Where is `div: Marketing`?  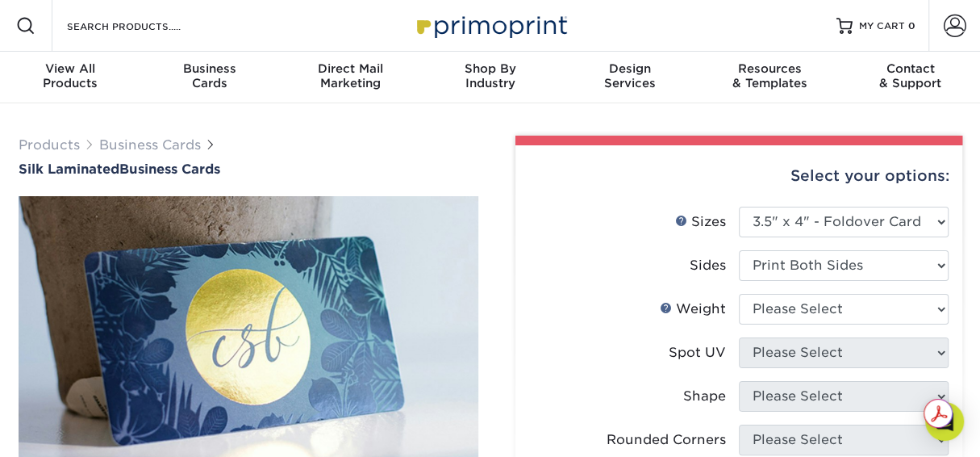
div: Marketing is located at coordinates (350, 76).